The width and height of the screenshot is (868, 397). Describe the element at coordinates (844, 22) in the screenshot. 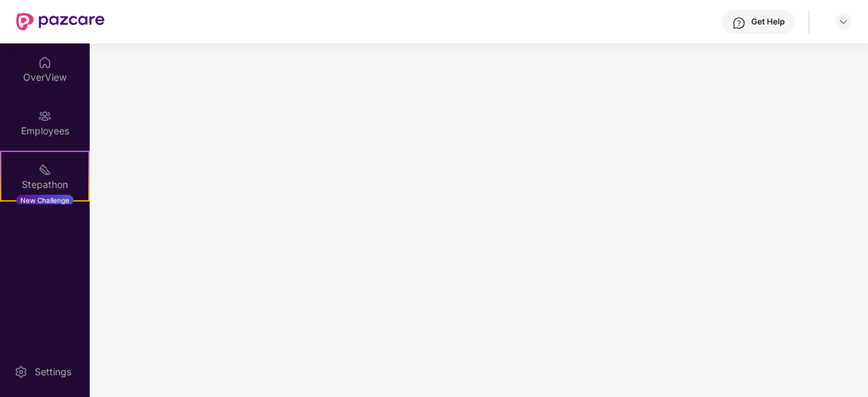

I see `img: svg+xml;base64,PHN2ZyBpZD0iRHJvcGRvd24tMzJ4MzIiIHhtbG5zPSJodHRwOi8vd3d3LnczLm9yZy8yMDAwL3N2ZyIgd2...` at that location.